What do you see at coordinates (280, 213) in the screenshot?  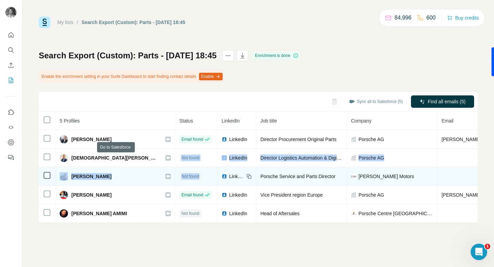 I see `span: Head of Aftersales` at bounding box center [280, 213].